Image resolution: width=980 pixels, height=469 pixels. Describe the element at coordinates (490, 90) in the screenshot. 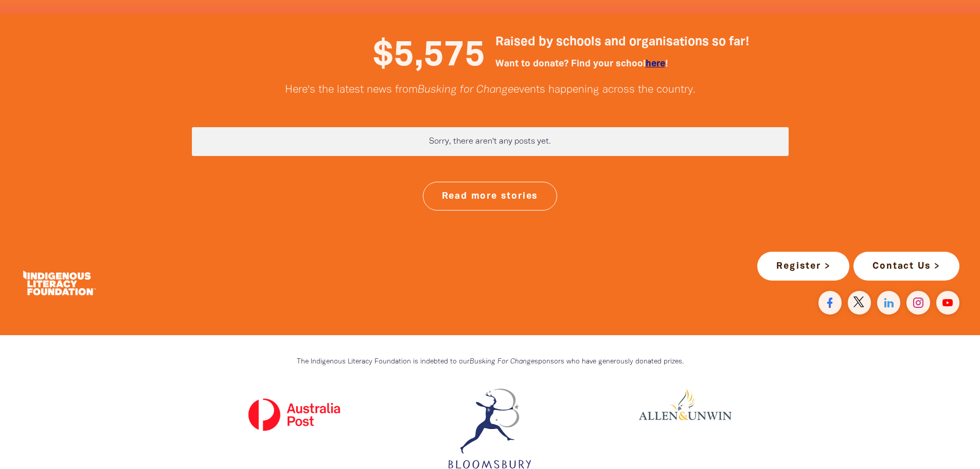

I see `p: Here's the latest news from events happening across the country.` at that location.